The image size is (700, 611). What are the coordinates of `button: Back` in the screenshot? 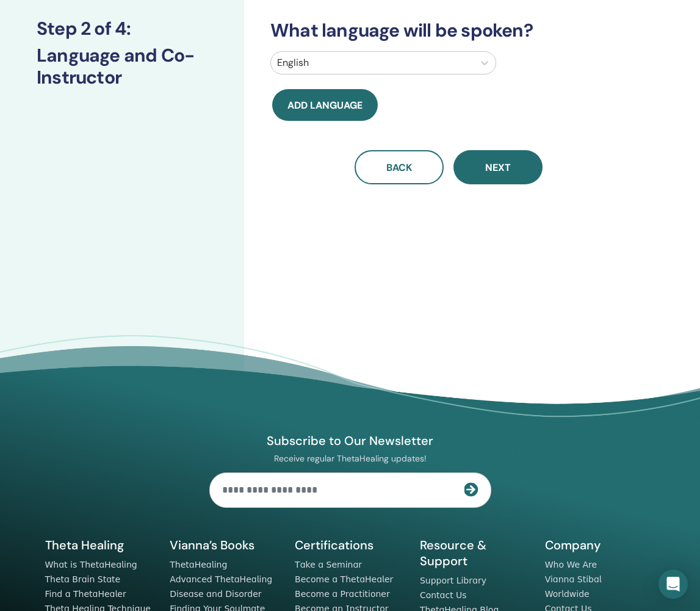 It's located at (400, 167).